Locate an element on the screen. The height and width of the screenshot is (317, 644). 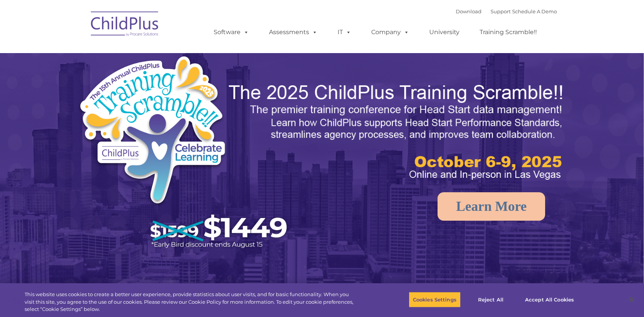
img: ChildPlus by Procare Solutions is located at coordinates (125, 25).